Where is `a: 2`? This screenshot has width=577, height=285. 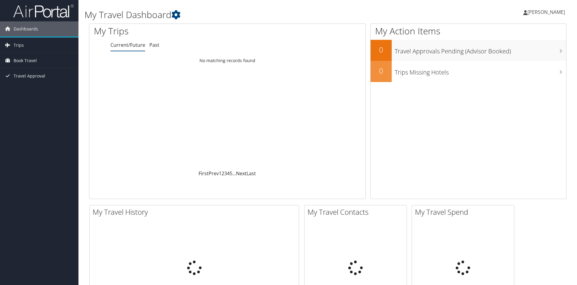
a: 2 is located at coordinates (223, 174).